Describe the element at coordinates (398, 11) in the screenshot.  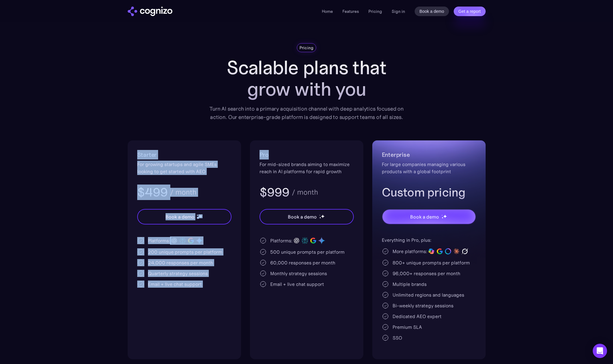
I see `a: Sign in` at that location.